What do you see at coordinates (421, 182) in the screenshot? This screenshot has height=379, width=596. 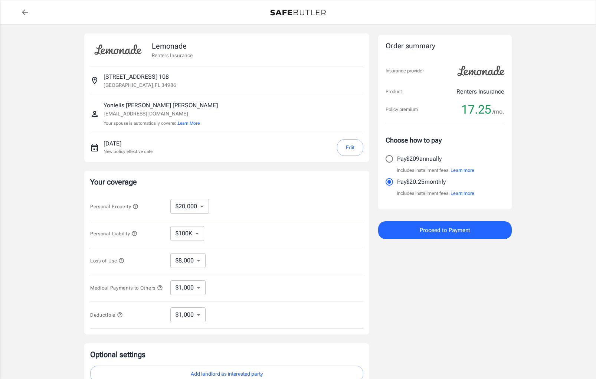 I see `p: Pay $20.25 monthly` at bounding box center [421, 182].